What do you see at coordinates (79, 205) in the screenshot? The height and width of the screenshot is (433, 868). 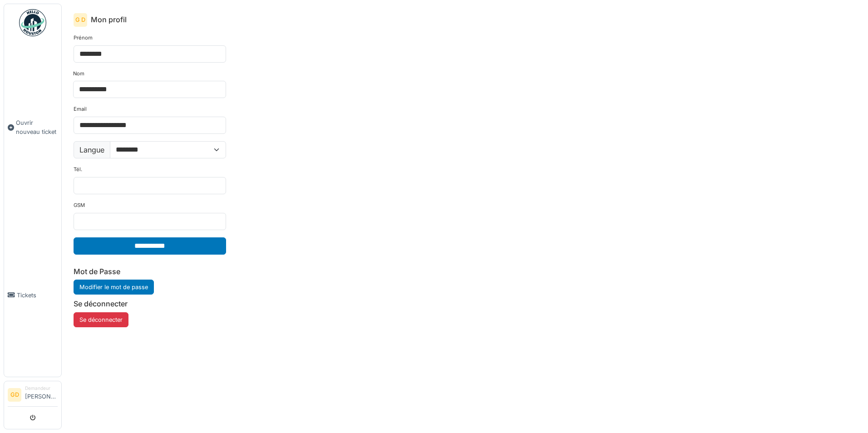 I see `label: GSM` at bounding box center [79, 205].